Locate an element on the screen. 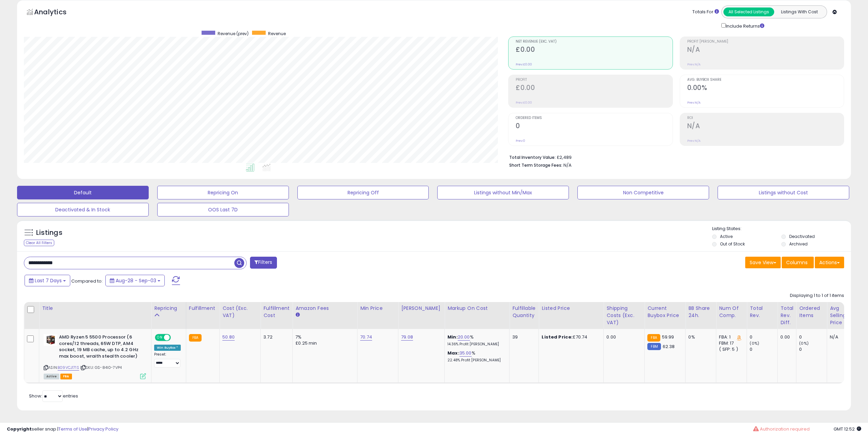 The height and width of the screenshot is (436, 868). div: Preset: is located at coordinates (167, 360).